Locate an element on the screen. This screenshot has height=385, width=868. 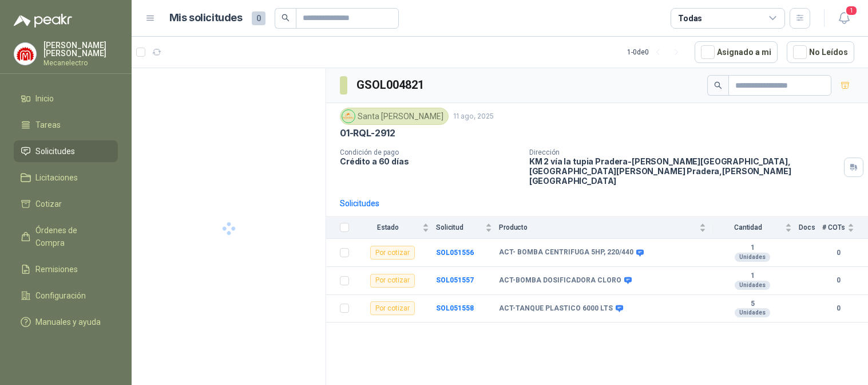
th: Cantidad is located at coordinates (756, 228).